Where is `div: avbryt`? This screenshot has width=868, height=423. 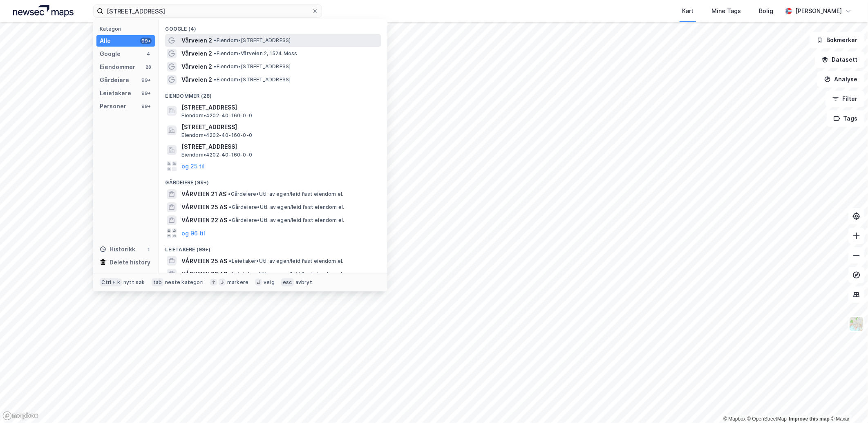 div: avbryt is located at coordinates (304, 283).